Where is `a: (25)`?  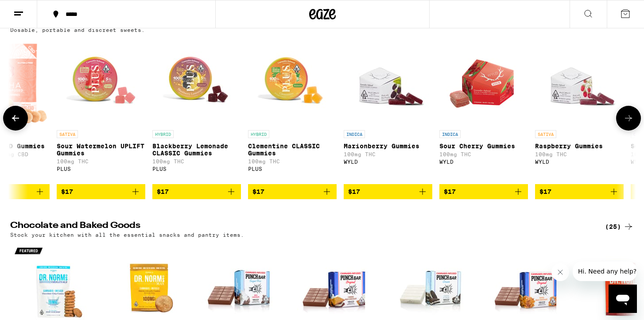 a: (25) is located at coordinates (619, 227).